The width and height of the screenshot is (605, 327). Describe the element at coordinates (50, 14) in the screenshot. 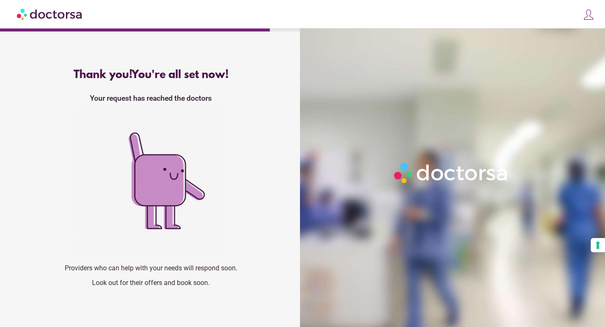

I see `img: Doctorsa.com` at that location.